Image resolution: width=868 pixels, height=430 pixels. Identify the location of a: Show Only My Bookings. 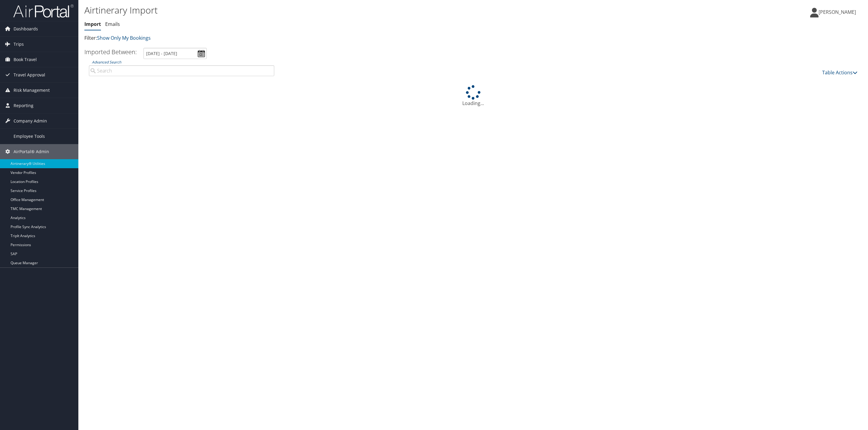
(124, 38).